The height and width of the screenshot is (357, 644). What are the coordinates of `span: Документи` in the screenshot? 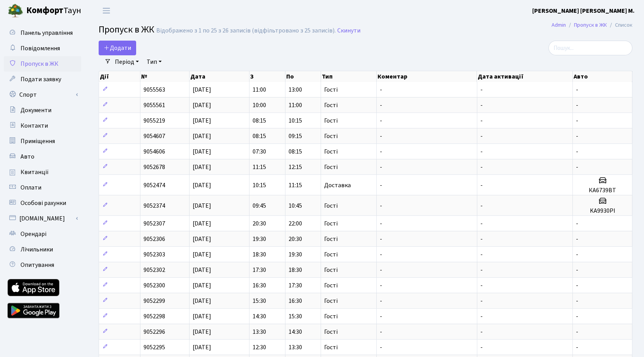 It's located at (36, 111).